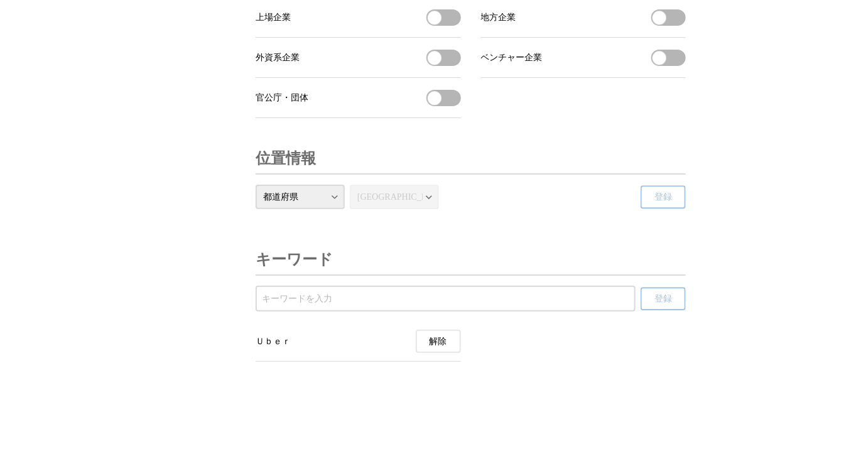  Describe the element at coordinates (282, 98) in the screenshot. I see `span: 官公庁・団体` at that location.